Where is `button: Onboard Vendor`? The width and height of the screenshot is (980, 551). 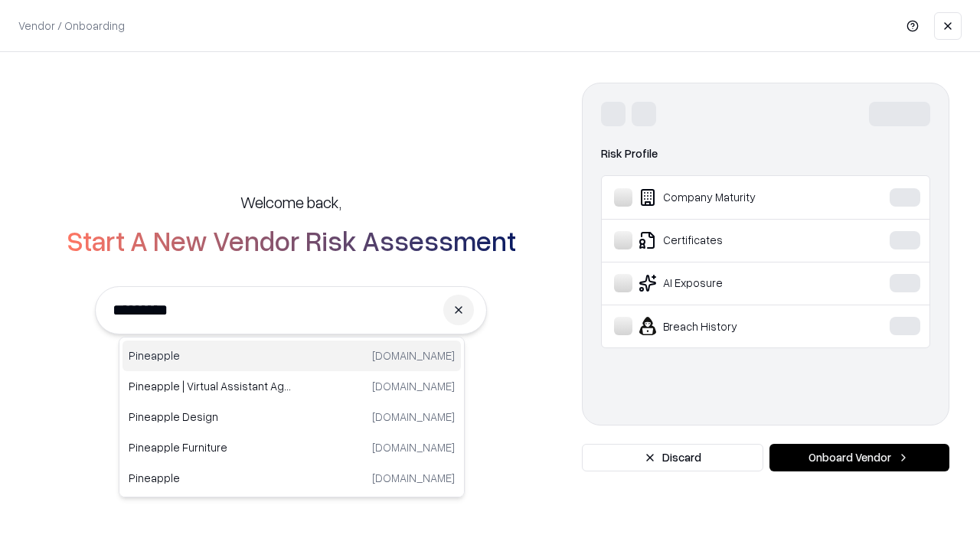 button: Onboard Vendor is located at coordinates (859, 457).